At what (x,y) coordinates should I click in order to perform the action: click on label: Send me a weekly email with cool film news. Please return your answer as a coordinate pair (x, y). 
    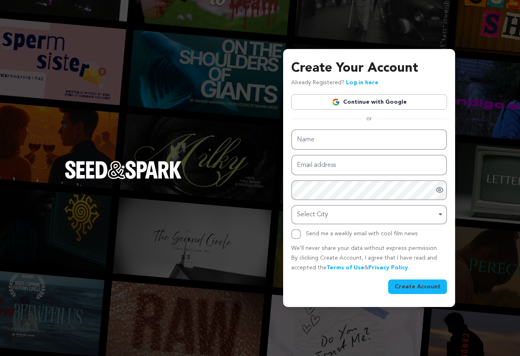
    Looking at the image, I should click on (362, 234).